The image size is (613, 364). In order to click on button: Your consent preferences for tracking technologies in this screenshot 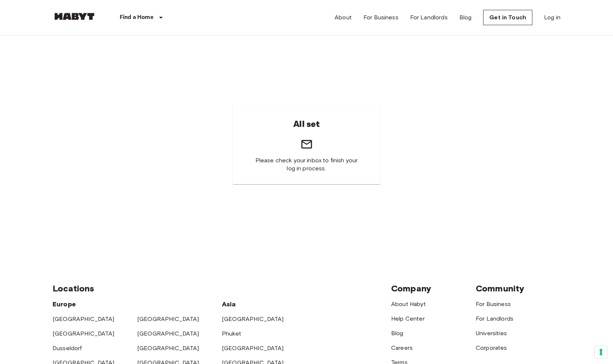, I will do `click(601, 352)`.